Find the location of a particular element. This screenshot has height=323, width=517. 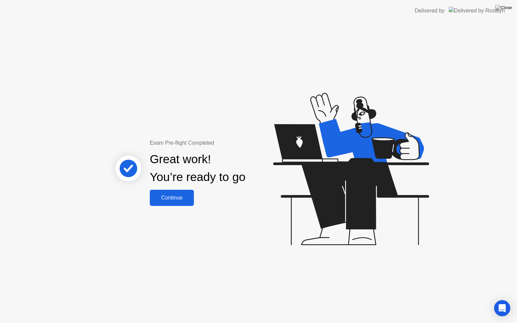

img: Close is located at coordinates (503, 8).